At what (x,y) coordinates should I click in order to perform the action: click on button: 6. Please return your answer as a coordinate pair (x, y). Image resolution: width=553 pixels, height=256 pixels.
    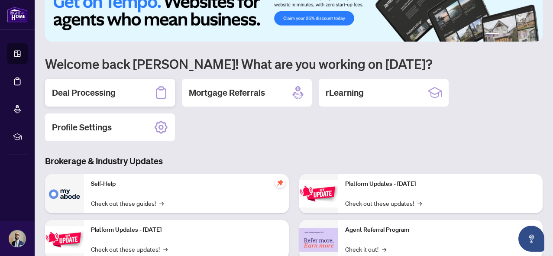
    Looking at the image, I should click on (532, 35).